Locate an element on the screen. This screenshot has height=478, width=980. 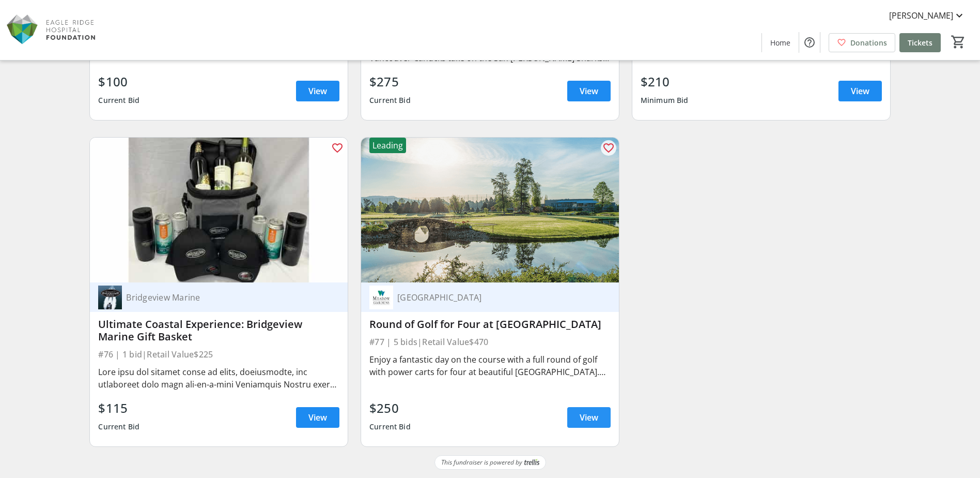
img: Eagle Ridge Hospital Foundation's Logo is located at coordinates (52, 30).